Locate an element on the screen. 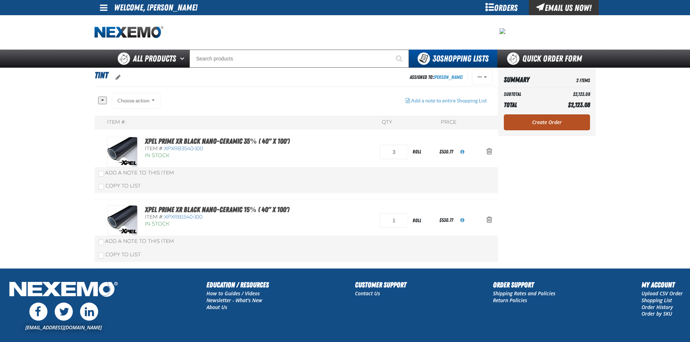  h2: Education / Resources is located at coordinates (238, 285).